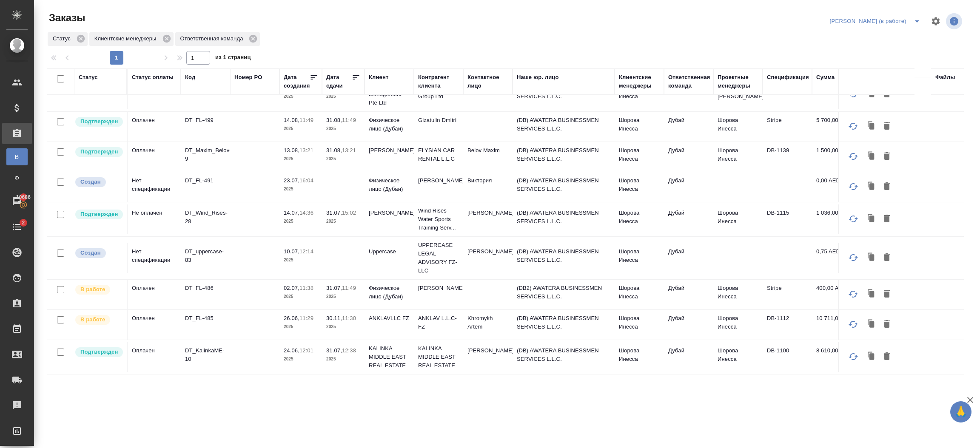 The width and height of the screenshot is (980, 448). I want to click on td: Khromykh Artem, so click(488, 325).